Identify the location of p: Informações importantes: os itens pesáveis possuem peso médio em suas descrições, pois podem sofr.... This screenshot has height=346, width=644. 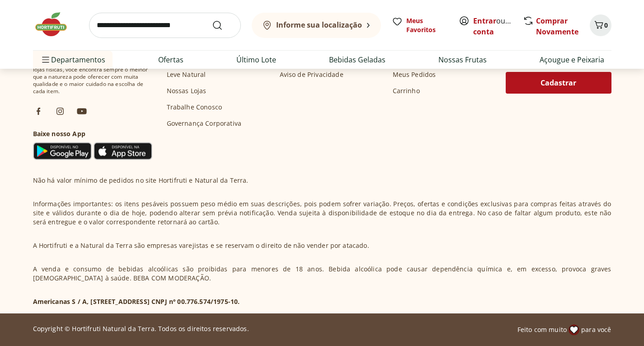
(322, 213).